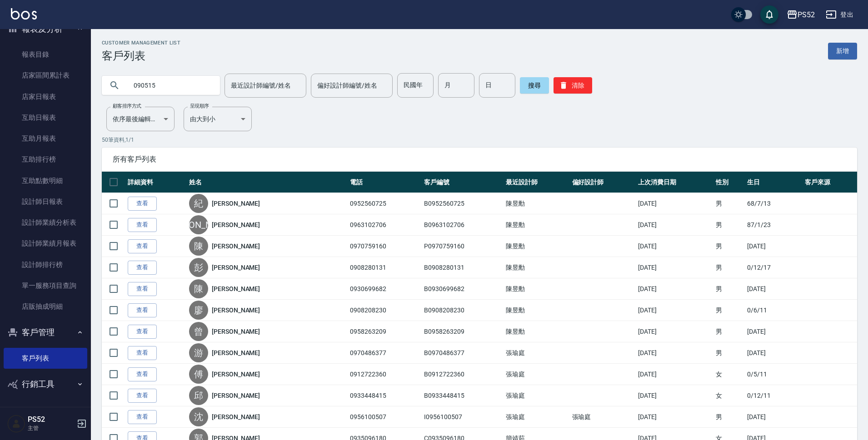 This screenshot has height=440, width=868. Describe the element at coordinates (463, 204) in the screenshot. I see `td: B0952560725` at that location.